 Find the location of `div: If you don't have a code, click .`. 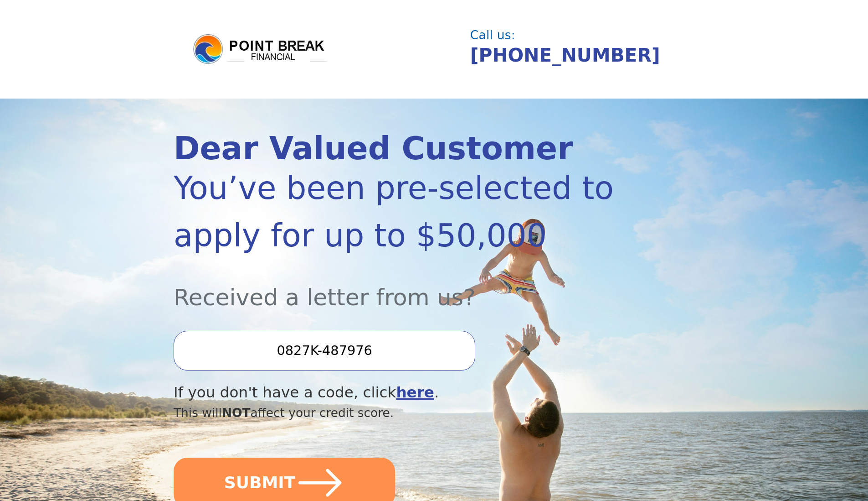

div: If you don't have a code, click . is located at coordinates (395, 392).